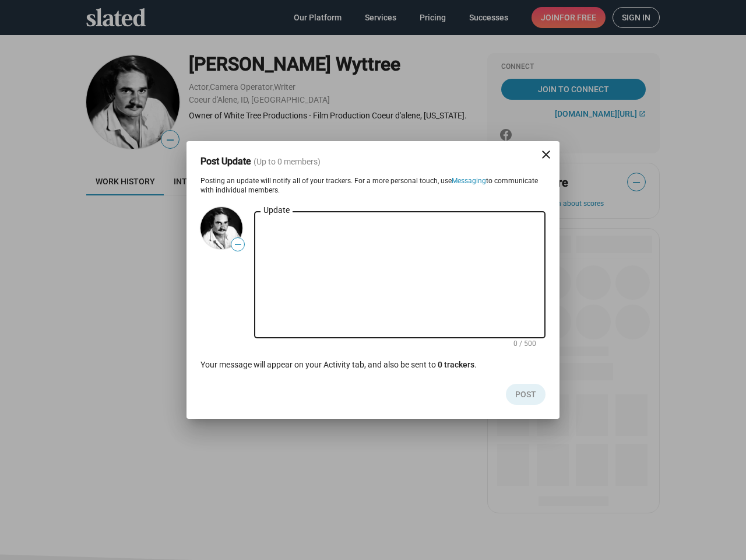 Image resolution: width=746 pixels, height=560 pixels. I want to click on button: Post, so click(526, 394).